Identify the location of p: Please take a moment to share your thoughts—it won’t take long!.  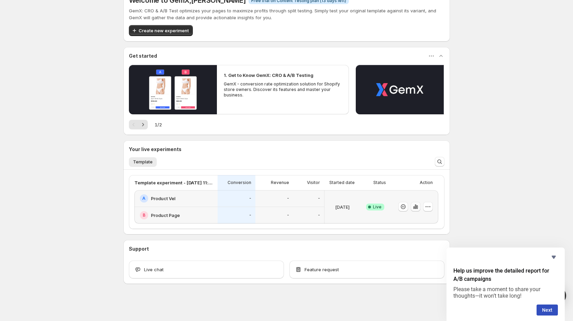
(506, 293).